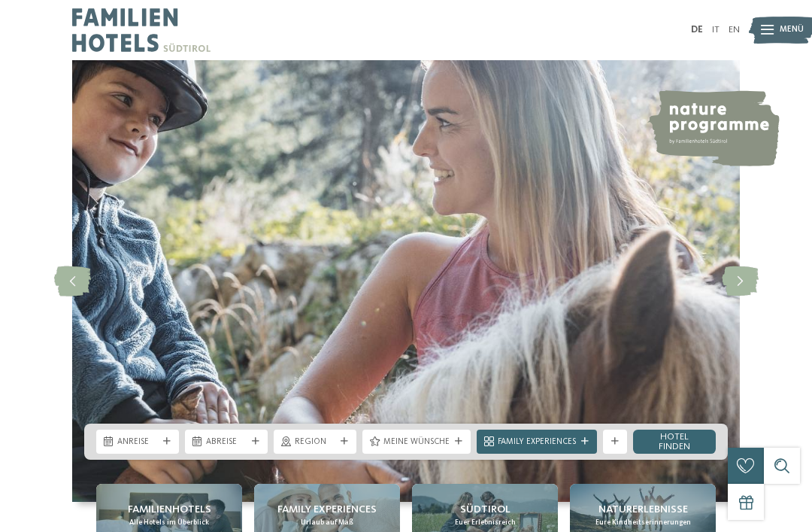  Describe the element at coordinates (169, 522) in the screenshot. I see `span: Alle Hotels im Überblick` at that location.